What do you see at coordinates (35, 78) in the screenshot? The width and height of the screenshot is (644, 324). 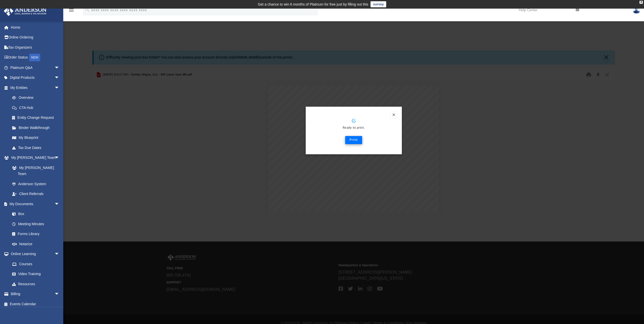 I see `a: Digital Productsarrow_drop_down` at bounding box center [35, 78].